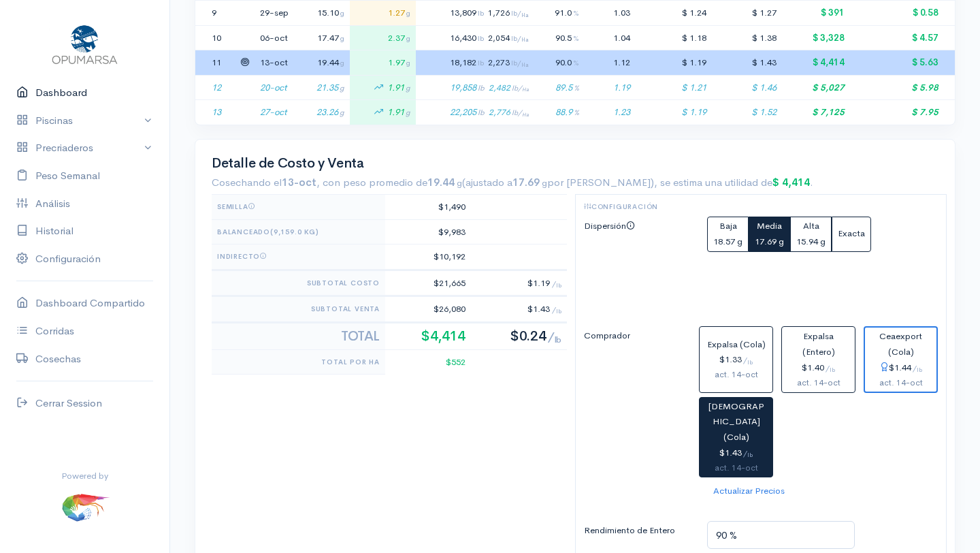 The width and height of the screenshot is (980, 553). I want to click on button: Ceaexport (Cola)$1.44/lbact. 14-oct, so click(901, 359).